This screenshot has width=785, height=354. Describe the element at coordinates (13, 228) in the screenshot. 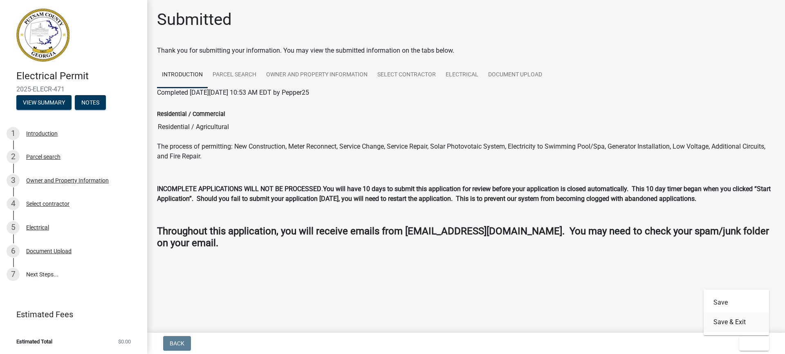

I see `div: 5` at that location.